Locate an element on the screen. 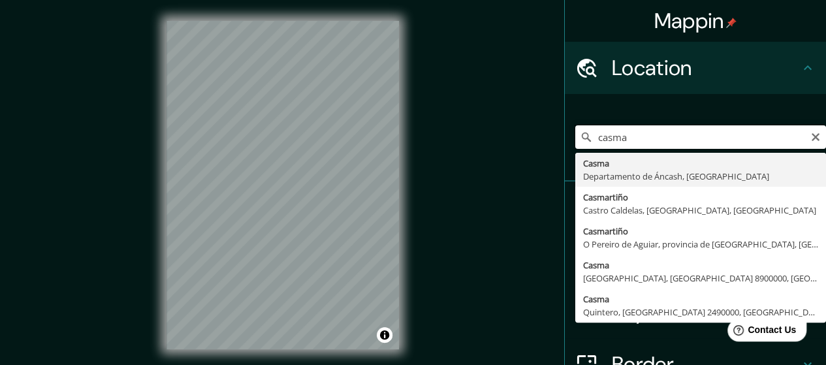  div: Pins is located at coordinates (696, 208).